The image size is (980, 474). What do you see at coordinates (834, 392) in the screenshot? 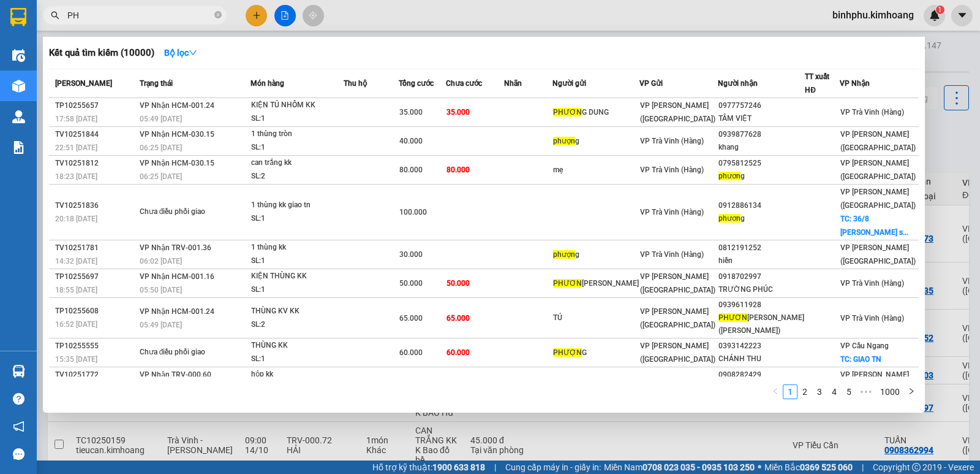
I see `a: 4` at bounding box center [834, 392].